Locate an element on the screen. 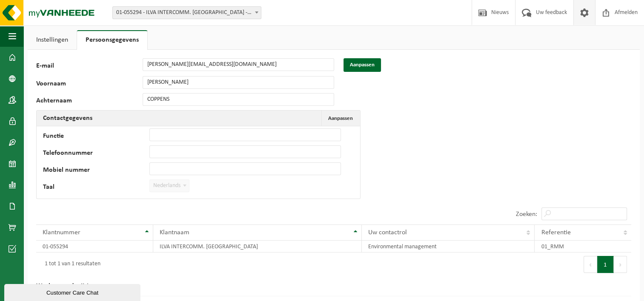  input: E-mail is located at coordinates (238, 64).